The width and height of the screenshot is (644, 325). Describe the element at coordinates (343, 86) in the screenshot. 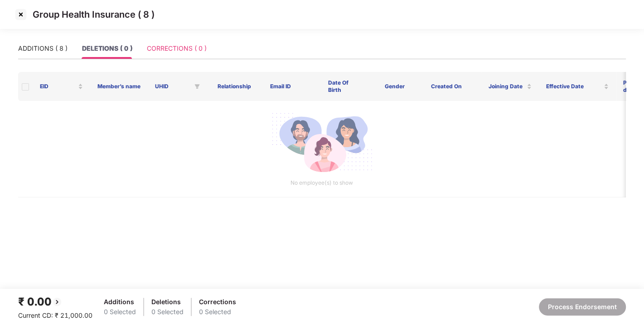

I see `th: Date Of Birth` at that location.